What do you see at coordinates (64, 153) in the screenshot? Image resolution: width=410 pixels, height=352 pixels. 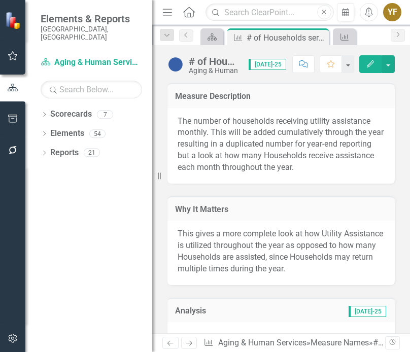 I see `a: Reports` at bounding box center [64, 153].